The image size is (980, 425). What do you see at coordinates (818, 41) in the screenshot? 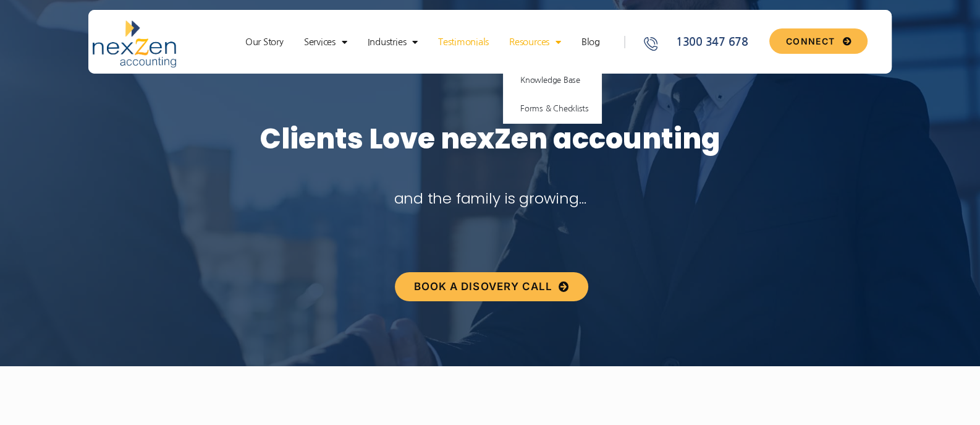
I see `a: CONNECT` at bounding box center [818, 41].